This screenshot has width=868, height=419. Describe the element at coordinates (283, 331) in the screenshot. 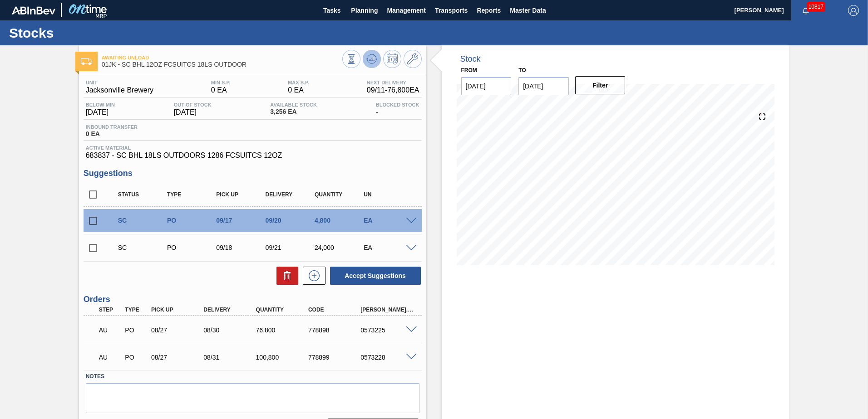

I see `div: 76,800` at that location.